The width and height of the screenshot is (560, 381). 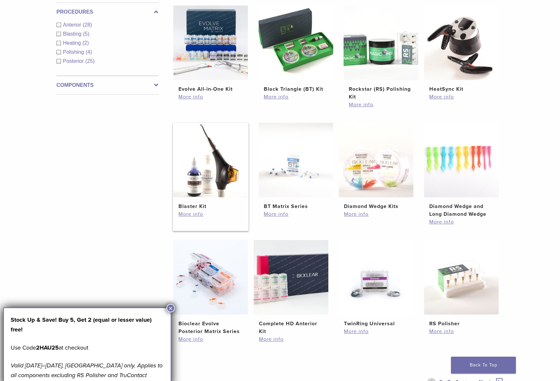 I want to click on img: Blaster Kit, so click(x=210, y=160).